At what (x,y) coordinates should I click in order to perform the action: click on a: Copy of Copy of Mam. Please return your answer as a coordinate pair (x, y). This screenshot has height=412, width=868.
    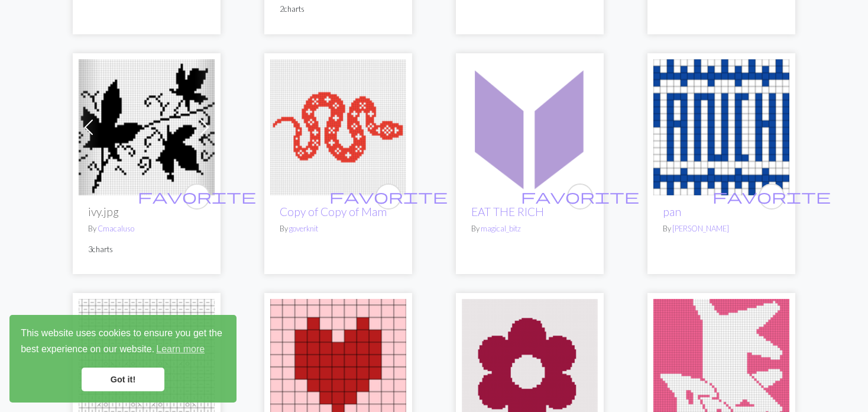
    Looking at the image, I should click on (333, 211).